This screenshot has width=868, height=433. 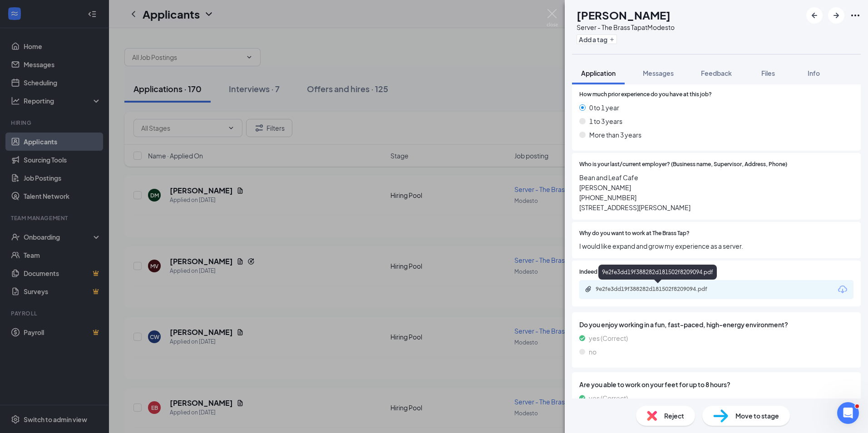 I want to click on span: Reject, so click(x=674, y=415).